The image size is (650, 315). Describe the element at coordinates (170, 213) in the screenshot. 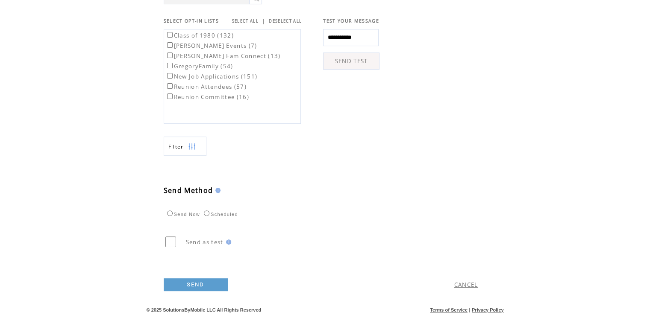

I see `input: Send Now` at that location.